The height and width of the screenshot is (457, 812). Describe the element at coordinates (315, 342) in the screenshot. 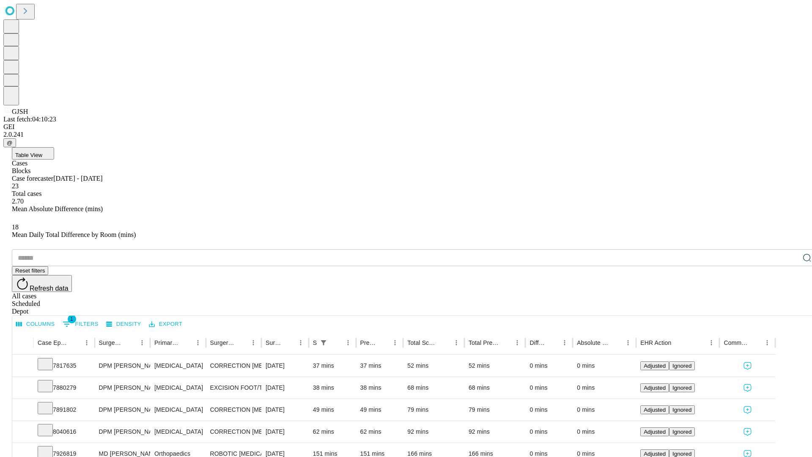

I see `div: Scheduled In Room Duration` at that location.